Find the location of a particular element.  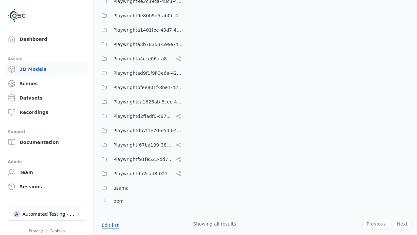

div: Admin is located at coordinates (47, 162).